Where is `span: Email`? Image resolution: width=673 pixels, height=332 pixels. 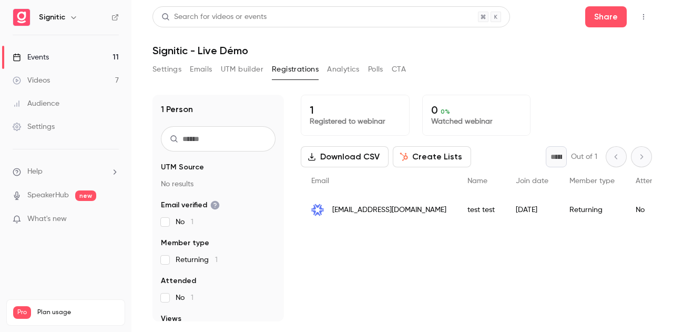
span: Email is located at coordinates (320, 181).